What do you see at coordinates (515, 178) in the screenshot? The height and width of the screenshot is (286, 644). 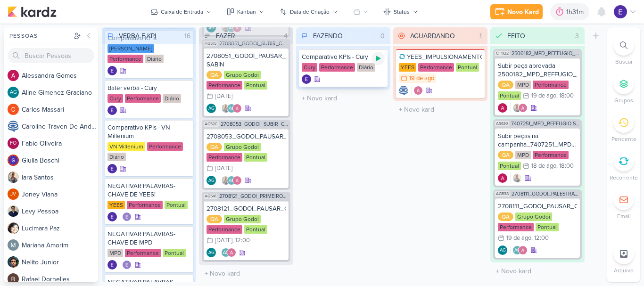 I see `div: Colaboradores: Iara Santos` at bounding box center [515, 178].